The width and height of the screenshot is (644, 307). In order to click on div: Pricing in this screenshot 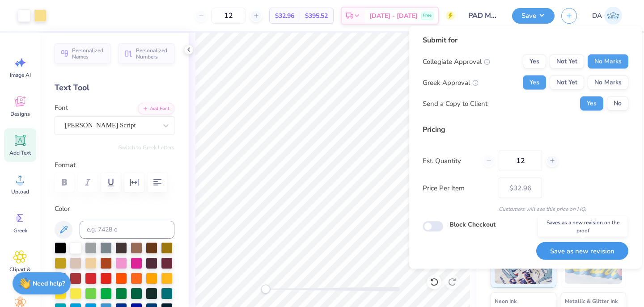, I will do `click(526, 130)`.